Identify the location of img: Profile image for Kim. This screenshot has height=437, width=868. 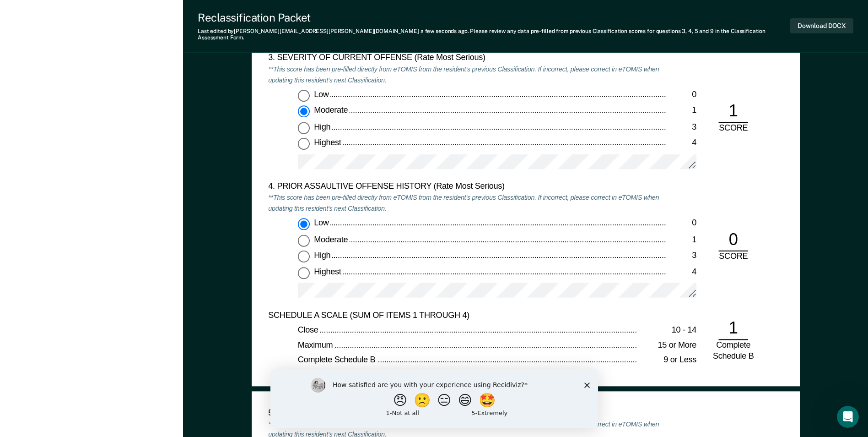
(47, 17).